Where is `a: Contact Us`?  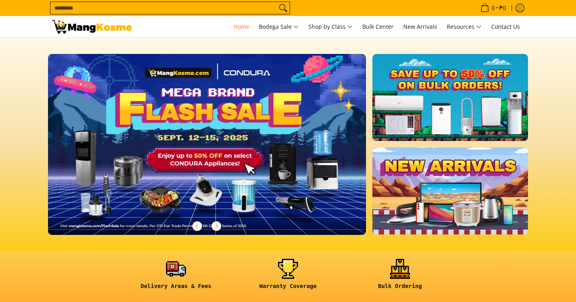 a: Contact Us is located at coordinates (506, 27).